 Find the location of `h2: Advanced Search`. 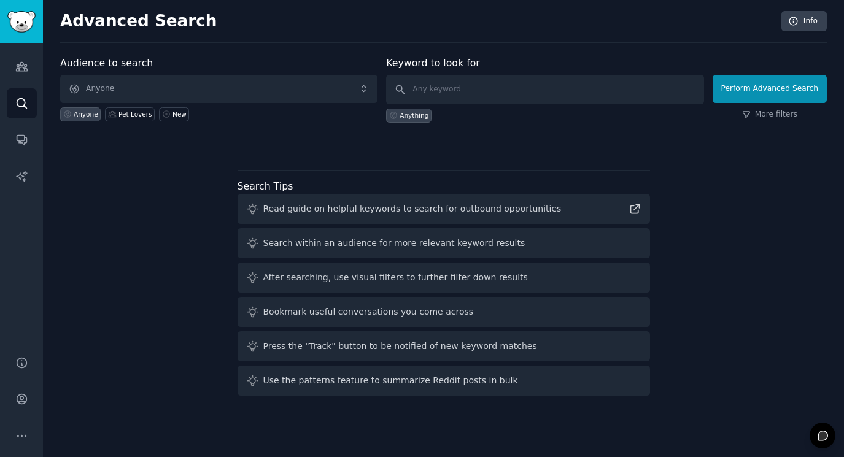

h2: Advanced Search is located at coordinates (417, 21).